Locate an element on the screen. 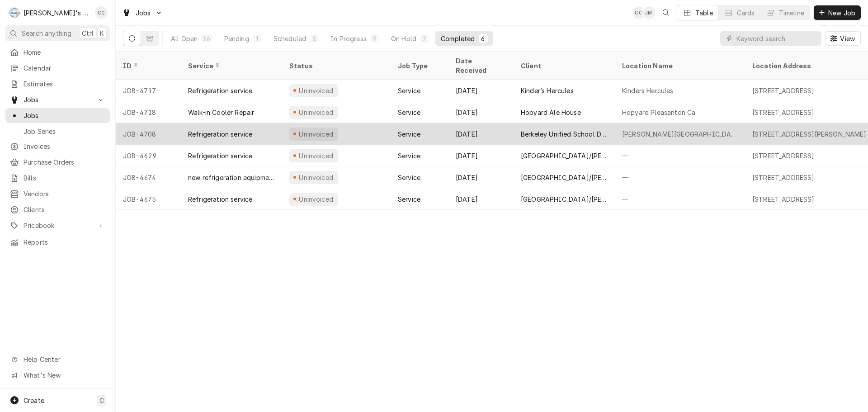  span: New Job is located at coordinates (842, 13).